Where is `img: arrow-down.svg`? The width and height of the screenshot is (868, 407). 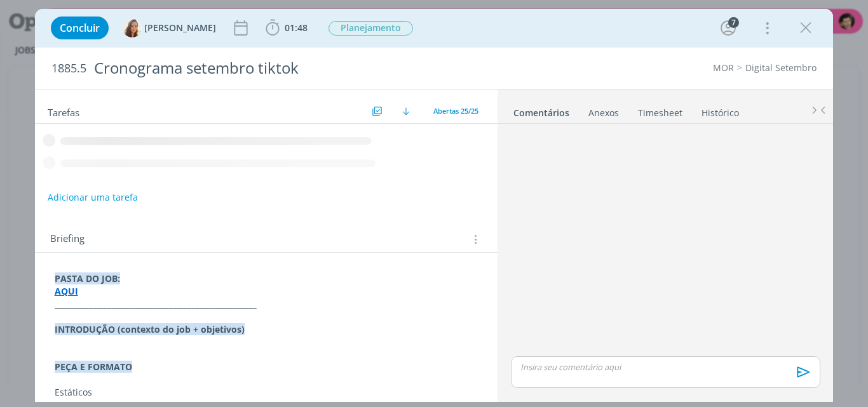 img: arrow-down.svg is located at coordinates (406, 111).